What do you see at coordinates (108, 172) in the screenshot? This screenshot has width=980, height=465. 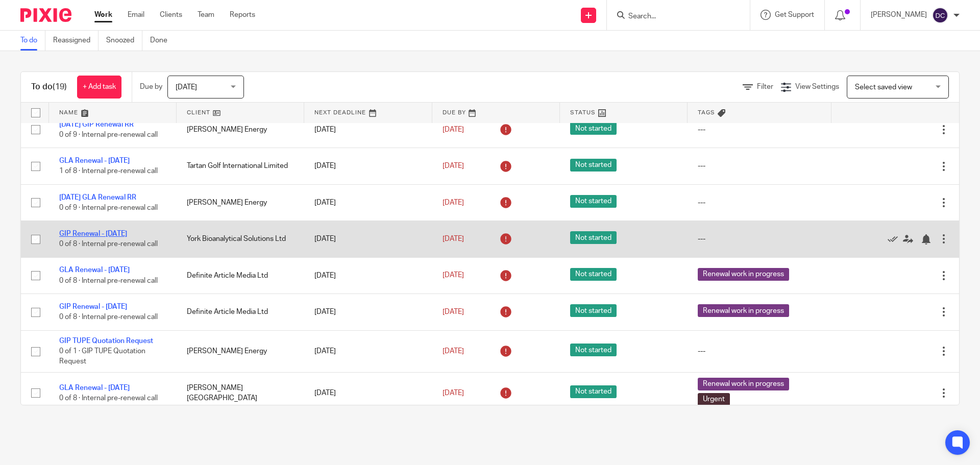 I see `span: 1 of 8 · Internal pre-renewal call` at bounding box center [108, 172].